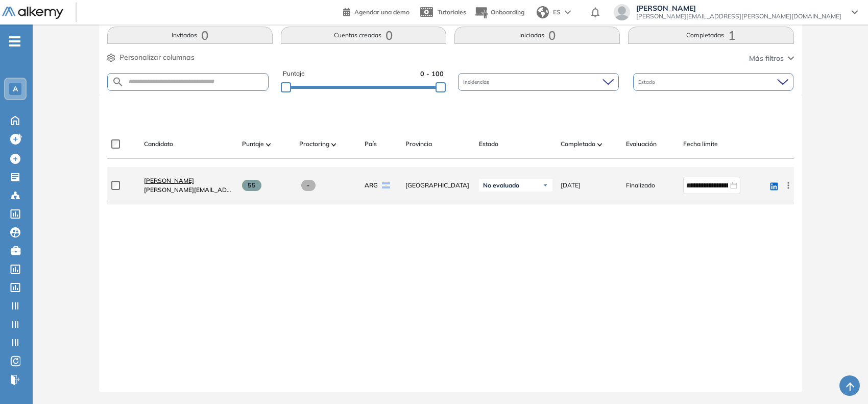 The image size is (868, 404). Describe the element at coordinates (713, 82) in the screenshot. I see `div: Estado` at that location.